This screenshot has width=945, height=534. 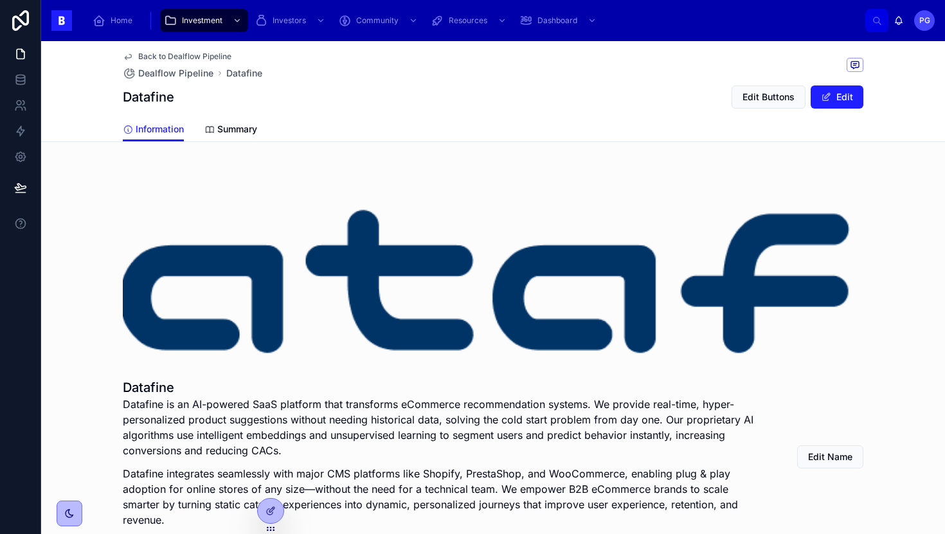 What do you see at coordinates (474, 21) in the screenshot?
I see `div: scrollable content` at bounding box center [474, 21].